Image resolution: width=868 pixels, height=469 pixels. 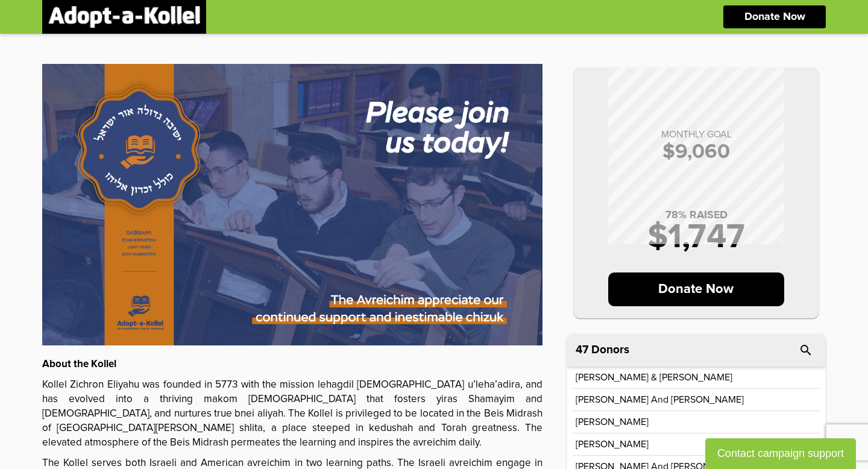 What do you see at coordinates (696, 135) in the screenshot?
I see `p: MONTHLY GOAL` at bounding box center [696, 135].